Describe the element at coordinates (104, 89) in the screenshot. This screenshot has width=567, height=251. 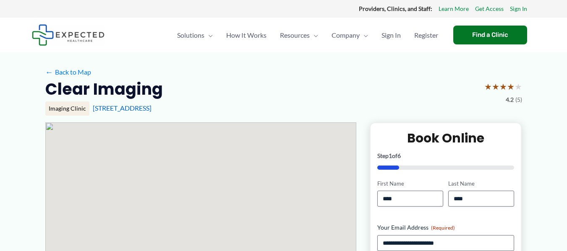
I see `h2: Clear Imaging` at that location.